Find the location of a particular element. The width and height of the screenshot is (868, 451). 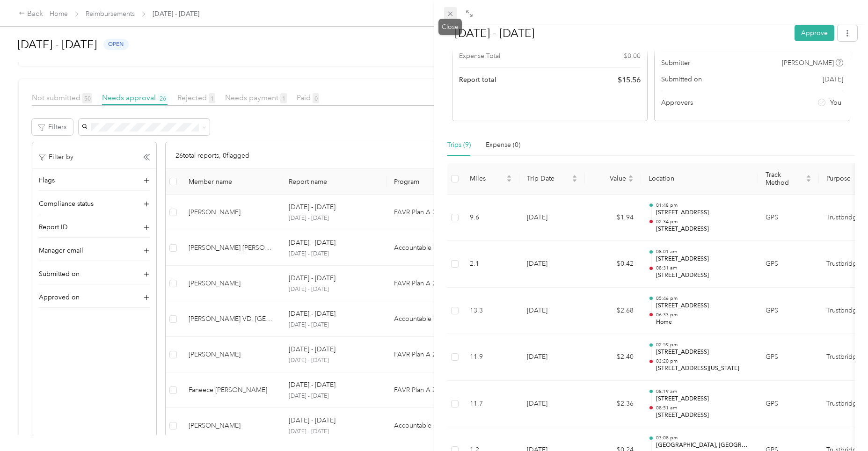

div: Expense (0) is located at coordinates (503, 145).